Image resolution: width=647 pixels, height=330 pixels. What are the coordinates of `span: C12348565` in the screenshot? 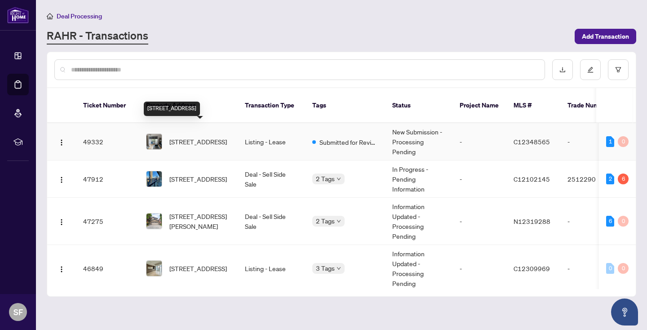 It's located at (532, 142).